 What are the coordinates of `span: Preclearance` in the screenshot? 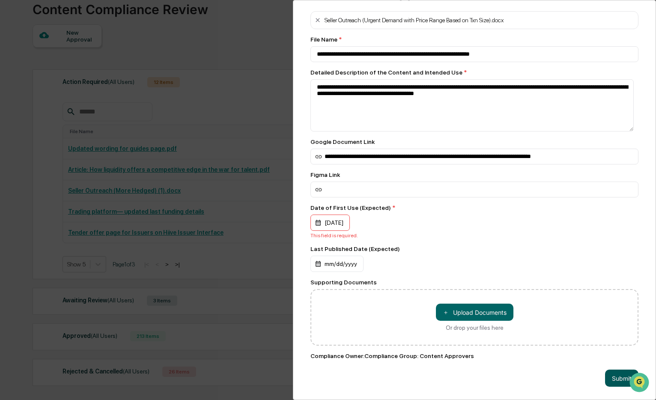 It's located at (36, 112).